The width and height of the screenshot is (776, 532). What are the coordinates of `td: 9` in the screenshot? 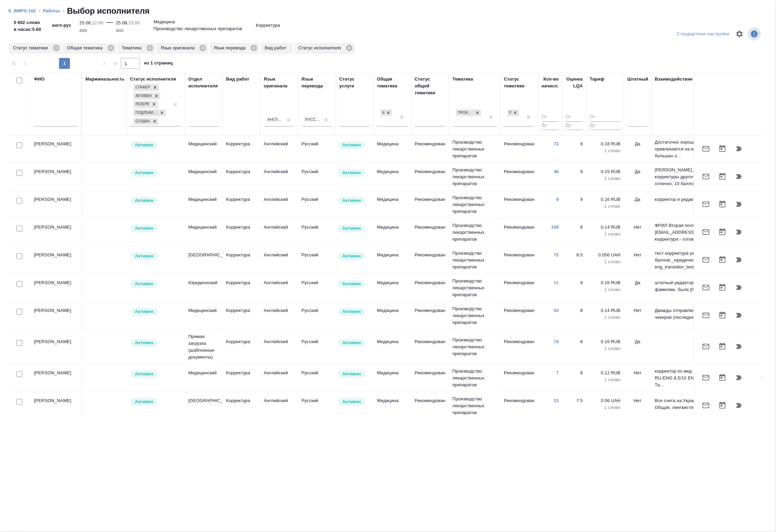 It's located at (574, 177).